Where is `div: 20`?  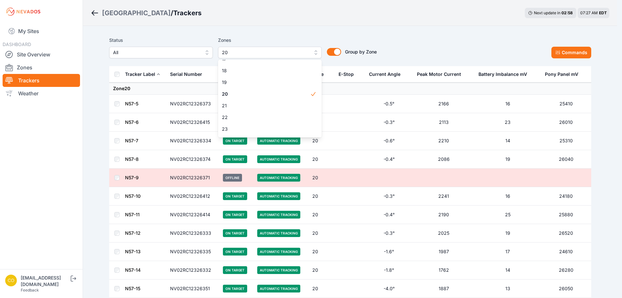
div: 20 is located at coordinates (270, 98).